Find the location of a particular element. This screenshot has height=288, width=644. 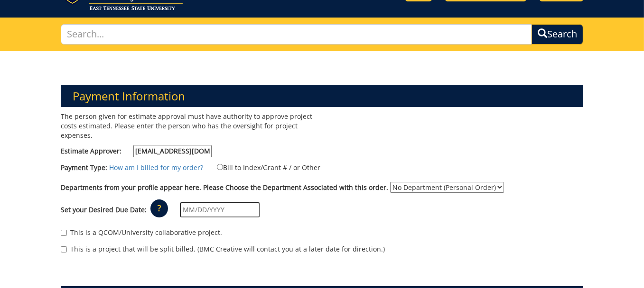

input: Bill to Index/Grant # / or Other is located at coordinates (220, 167).